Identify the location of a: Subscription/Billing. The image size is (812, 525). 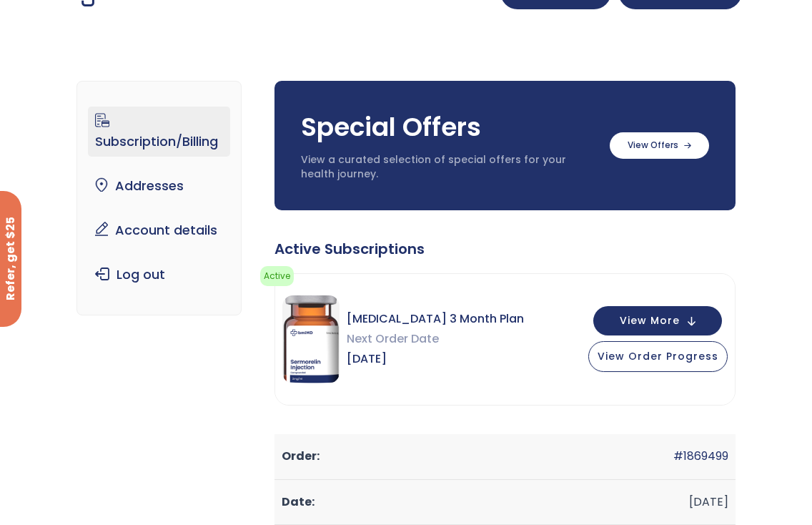
(159, 131).